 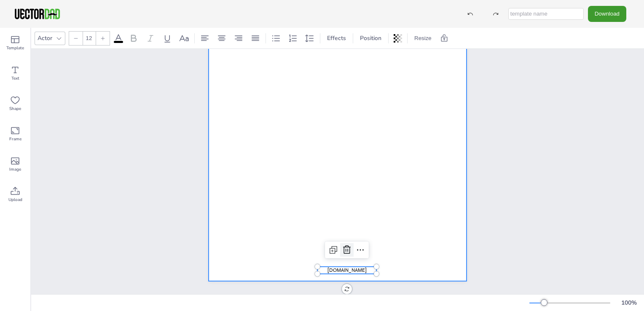 What do you see at coordinates (15, 139) in the screenshot?
I see `span: Frame` at bounding box center [15, 139].